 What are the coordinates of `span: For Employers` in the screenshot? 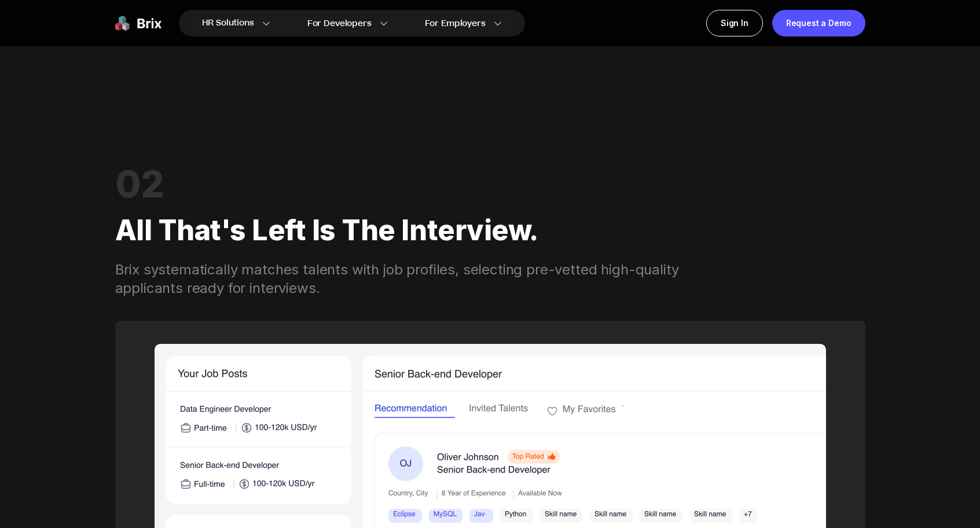 It's located at (455, 23).